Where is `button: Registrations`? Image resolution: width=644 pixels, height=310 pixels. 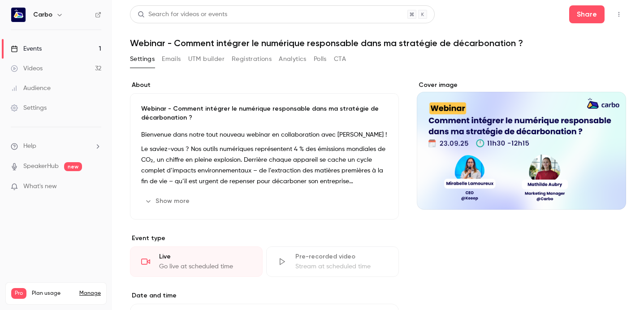
button: Registrations is located at coordinates (251, 59).